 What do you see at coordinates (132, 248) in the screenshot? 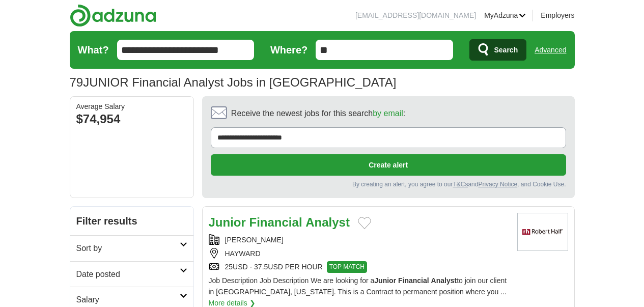
I see `a: Sort by` at bounding box center [132, 248].